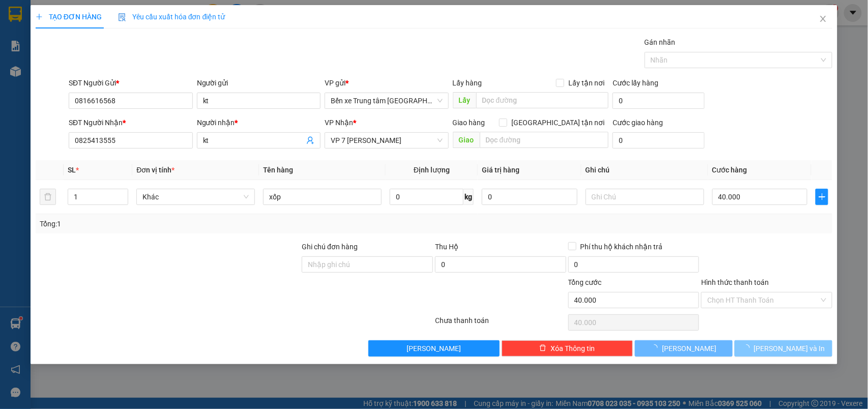 The height and width of the screenshot is (409, 868). Describe the element at coordinates (543, 348) in the screenshot. I see `span: delete` at that location.